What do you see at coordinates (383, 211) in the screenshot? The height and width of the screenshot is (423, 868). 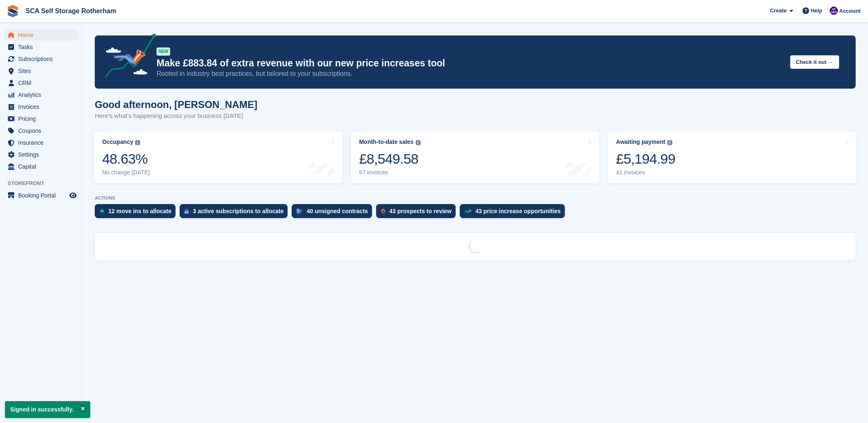 I see `img: prospect-51fa495bee0391a8d652442698ab0144808aea92771e9ea1ae160a38d050c398.svg` at bounding box center [383, 211].